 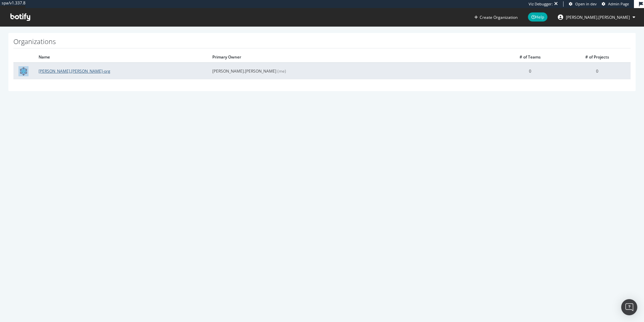 What do you see at coordinates (530, 57) in the screenshot?
I see `th: # of Teams` at bounding box center [530, 57].